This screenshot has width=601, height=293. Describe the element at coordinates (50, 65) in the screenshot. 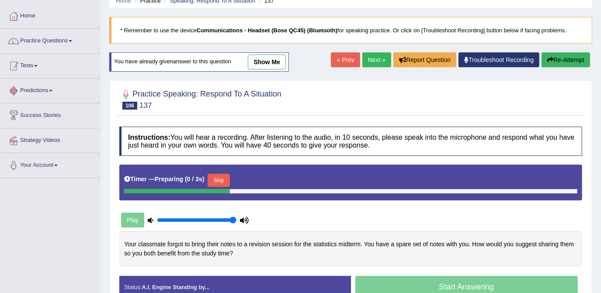

I see `a: Tests` at that location.